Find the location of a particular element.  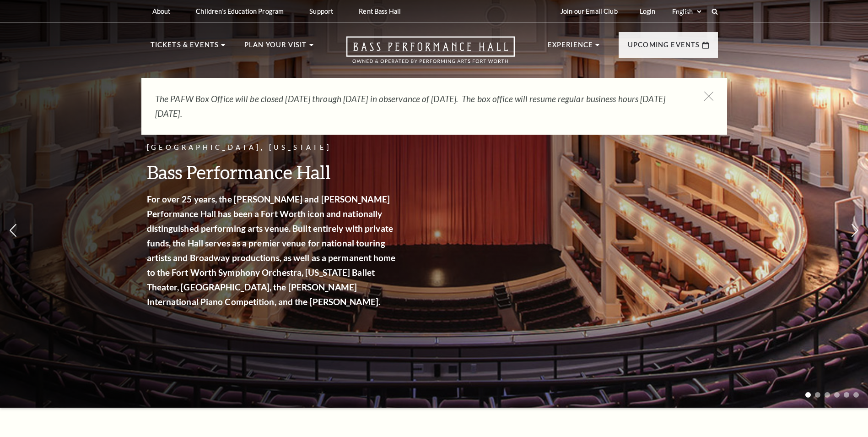

p: Tickets & Events is located at coordinates (185, 48).